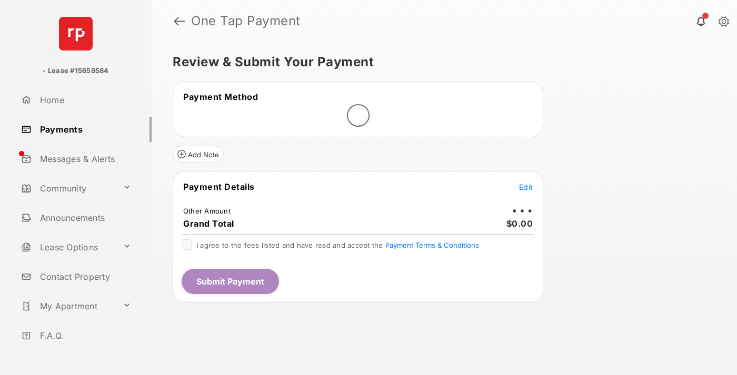 The height and width of the screenshot is (375, 737). Describe the element at coordinates (67, 247) in the screenshot. I see `a: Lease Options` at that location.